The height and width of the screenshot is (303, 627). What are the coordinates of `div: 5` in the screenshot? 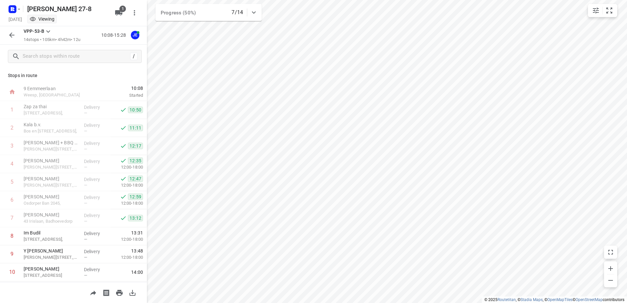 It's located at (12, 182).